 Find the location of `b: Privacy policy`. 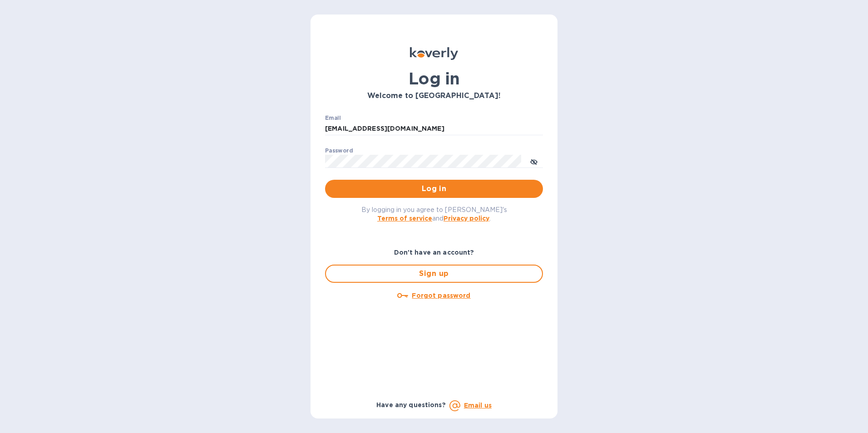

b: Privacy policy is located at coordinates (466, 218).